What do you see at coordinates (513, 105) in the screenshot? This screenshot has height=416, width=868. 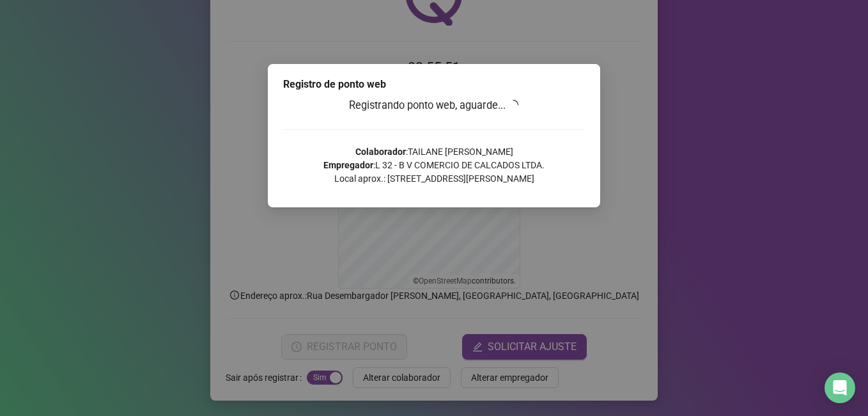 I see `span: loading` at bounding box center [513, 105].